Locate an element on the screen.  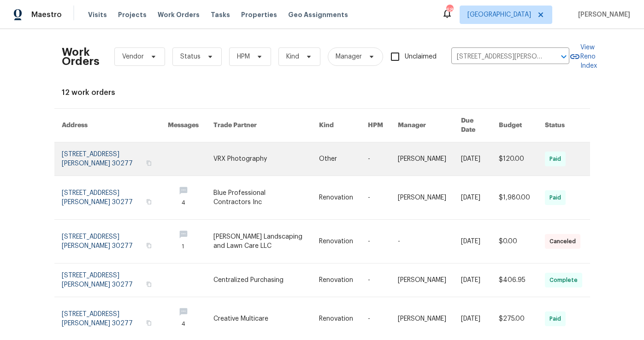
th: Due Date is located at coordinates (473, 125).